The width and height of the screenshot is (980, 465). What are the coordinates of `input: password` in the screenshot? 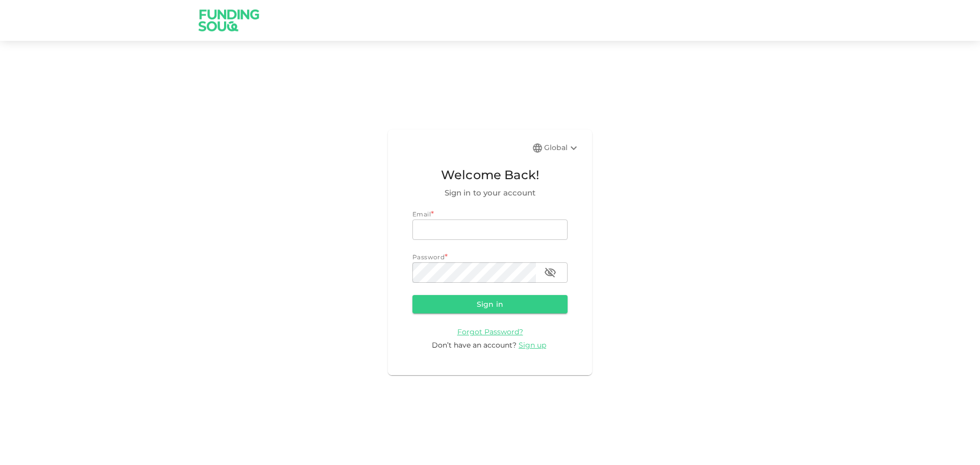 It's located at (474, 273).